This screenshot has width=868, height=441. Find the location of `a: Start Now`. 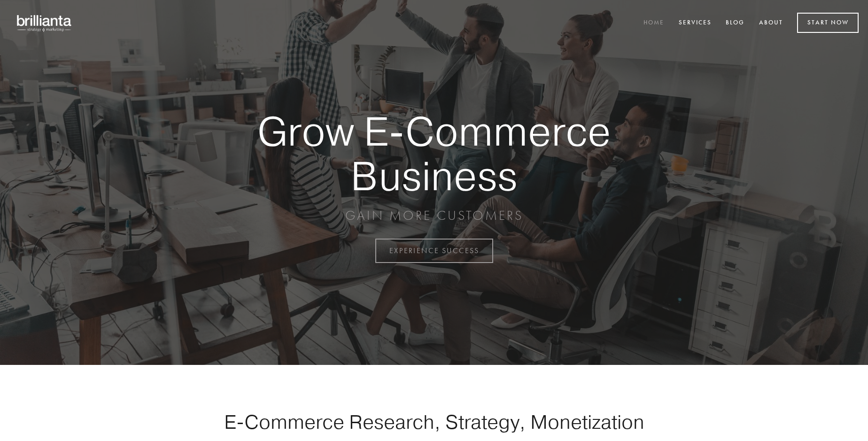

a: Start Now is located at coordinates (827, 23).